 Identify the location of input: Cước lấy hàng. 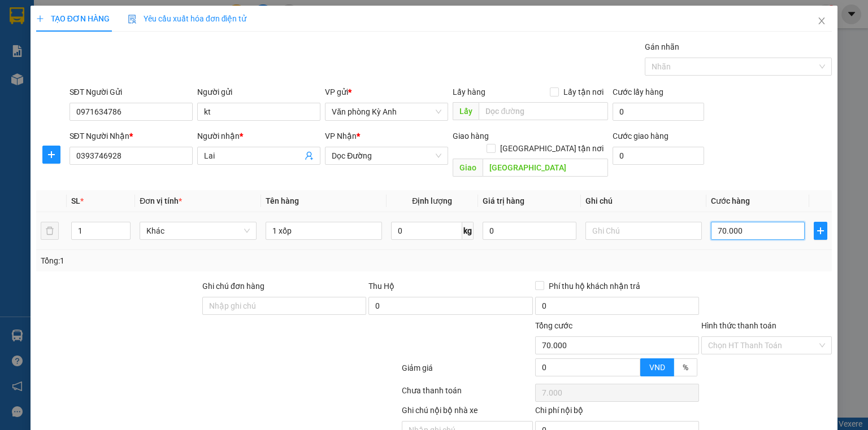
(658, 112).